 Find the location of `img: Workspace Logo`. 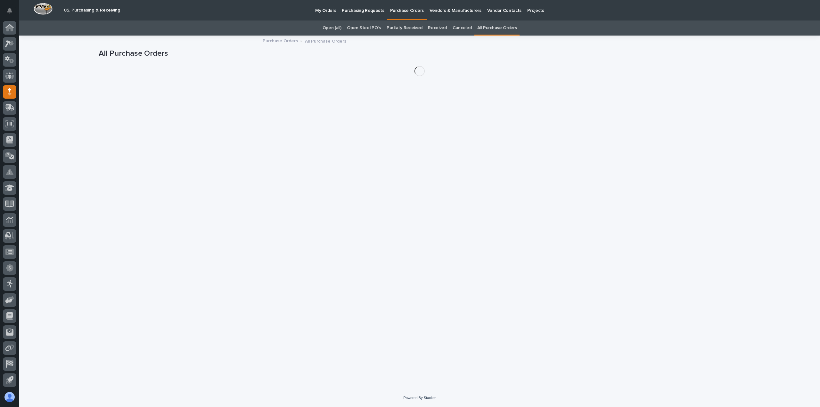

img: Workspace Logo is located at coordinates (43, 9).